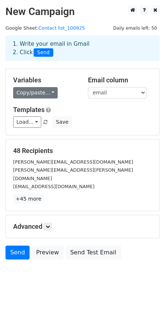 This screenshot has height=321, width=165. What do you see at coordinates (29, 199) in the screenshot?
I see `a: +45 more` at bounding box center [29, 199].